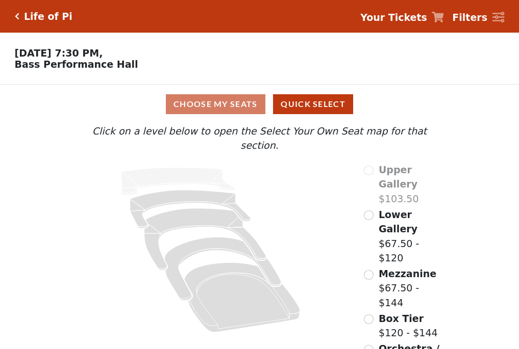 The width and height of the screenshot is (519, 349). I want to click on label: $67.50 - $144, so click(412, 289).